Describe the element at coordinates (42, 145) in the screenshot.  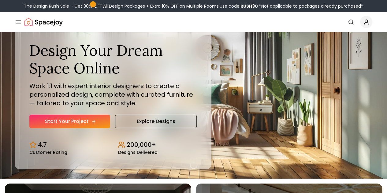
I see `p: 4.7` at that location.